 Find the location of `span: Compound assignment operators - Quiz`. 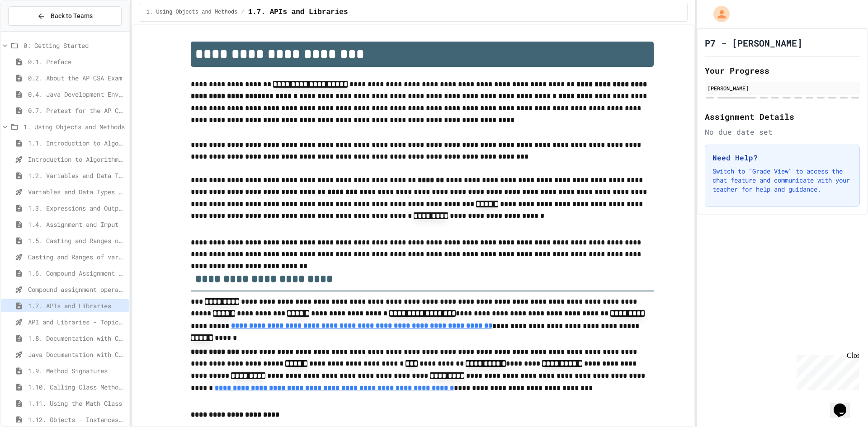

span: Compound assignment operators - Quiz is located at coordinates (76, 289).